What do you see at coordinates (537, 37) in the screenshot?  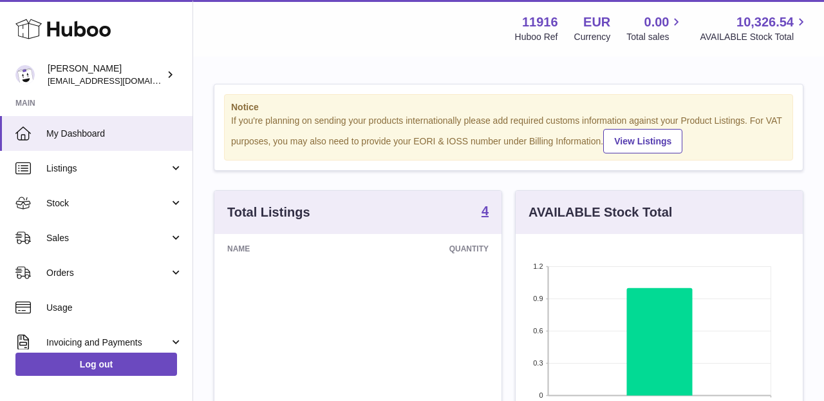 I see `div: Huboo Ref` at bounding box center [537, 37].